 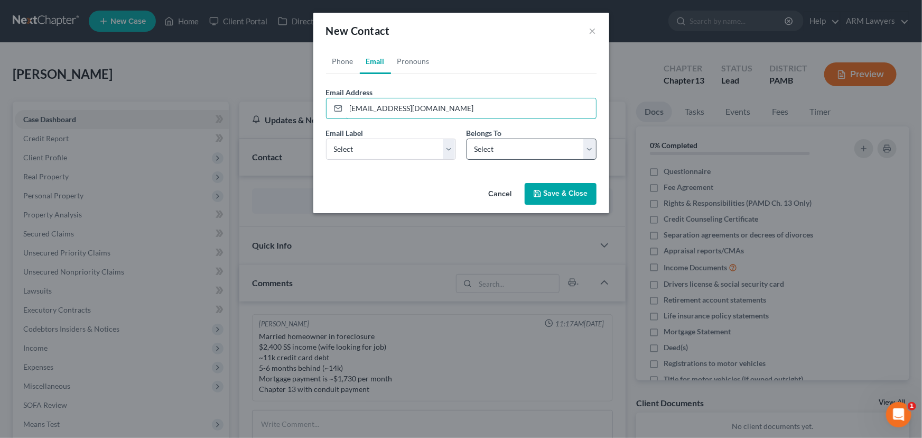 What do you see at coordinates (501, 195) in the screenshot?
I see `button: Cancel` at bounding box center [501, 195].